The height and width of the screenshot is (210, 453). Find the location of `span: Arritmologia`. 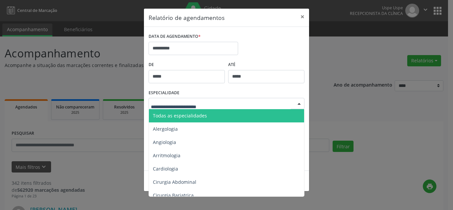

span: Arritmologia is located at coordinates (167, 155).